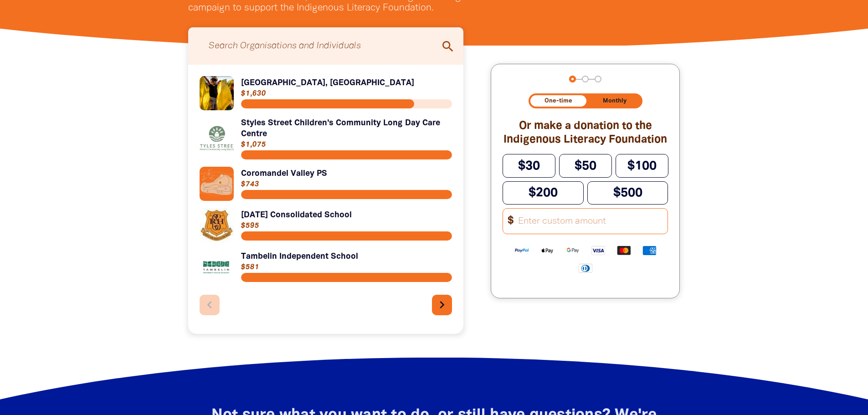 Image resolution: width=868 pixels, height=415 pixels. What do you see at coordinates (585, 166) in the screenshot?
I see `span: $50` at bounding box center [585, 166].